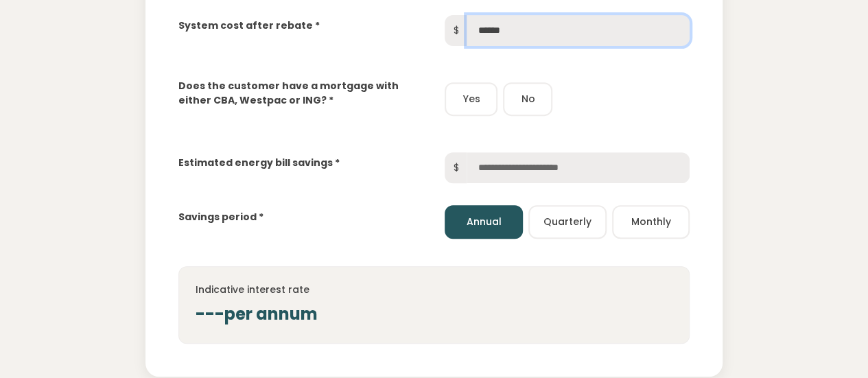  Describe the element at coordinates (259, 163) in the screenshot. I see `label: Estimated energy bill savings *` at that location.